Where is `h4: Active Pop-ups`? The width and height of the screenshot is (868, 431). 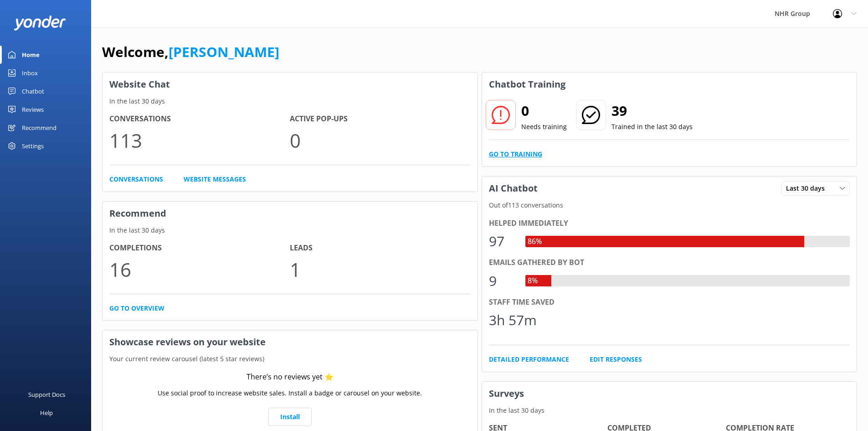
h4: Active Pop-ups is located at coordinates (380, 119).